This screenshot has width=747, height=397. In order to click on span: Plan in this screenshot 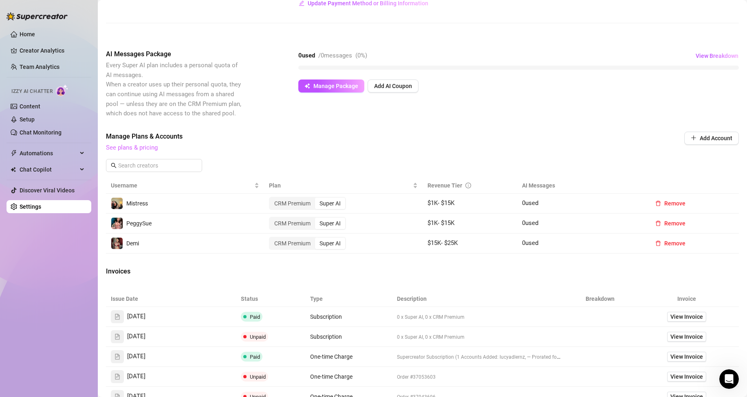, I will do `click(340, 185)`.